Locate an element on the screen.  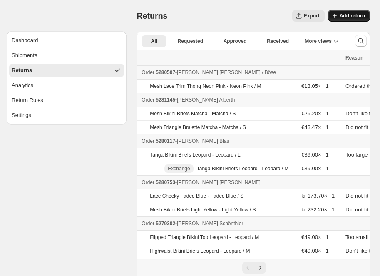
button: More views is located at coordinates (321, 41).